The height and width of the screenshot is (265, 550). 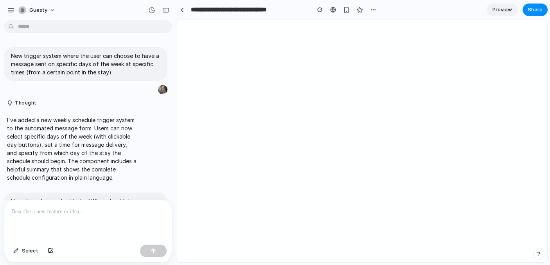 I want to click on a: Preview, so click(x=502, y=10).